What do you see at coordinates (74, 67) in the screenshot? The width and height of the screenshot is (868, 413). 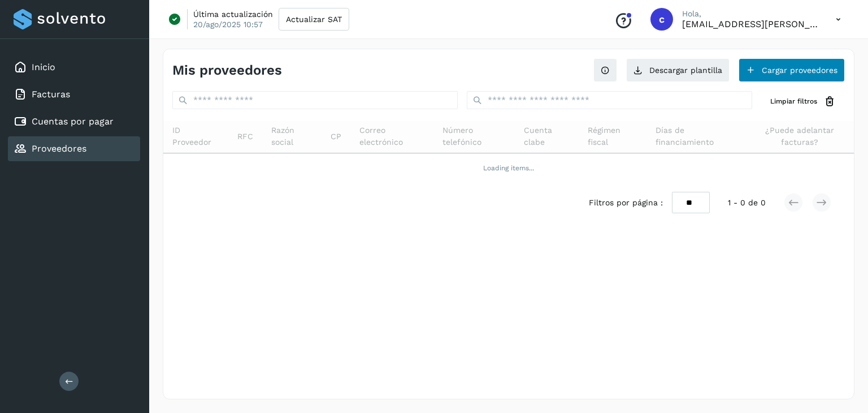 I see `div: Inicio` at bounding box center [74, 67].